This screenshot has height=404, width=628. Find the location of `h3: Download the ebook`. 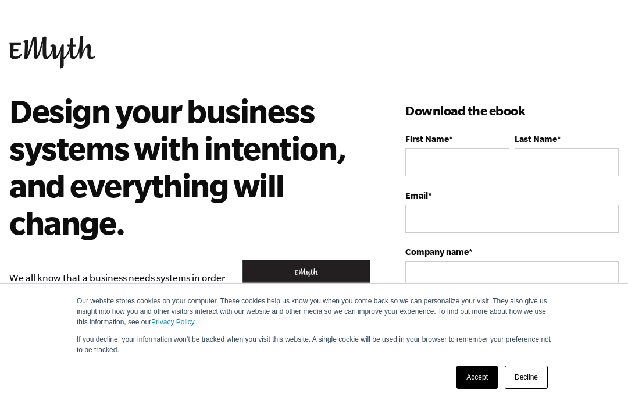

h3: Download the ebook is located at coordinates (512, 111).